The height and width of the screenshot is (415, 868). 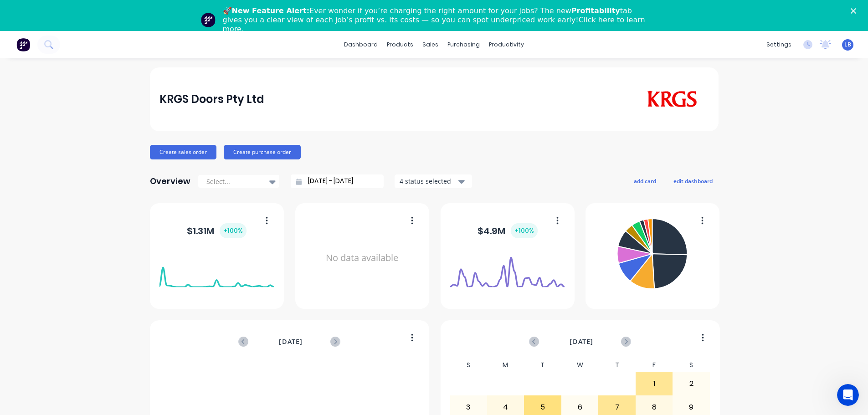 I want to click on div: F, so click(x=654, y=364).